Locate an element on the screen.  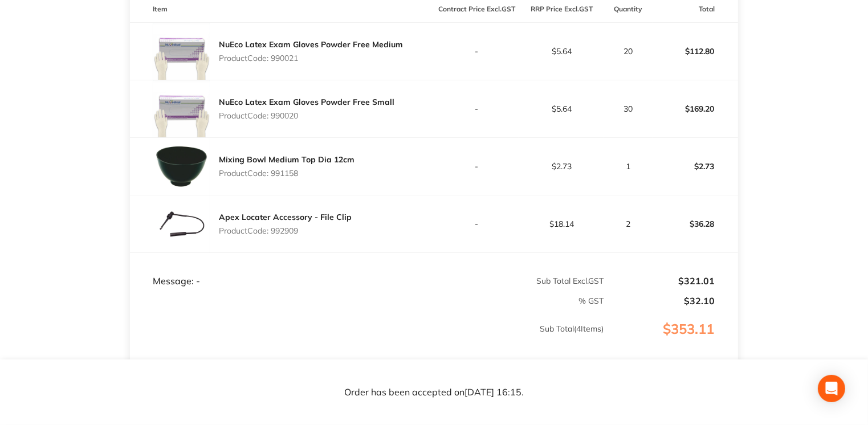
p: $18.14 is located at coordinates (561, 224).